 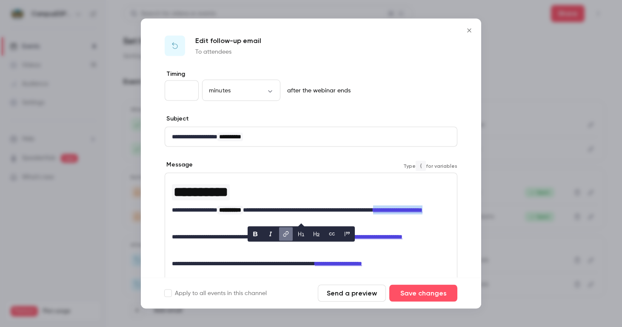 I want to click on label: Subject, so click(x=177, y=119).